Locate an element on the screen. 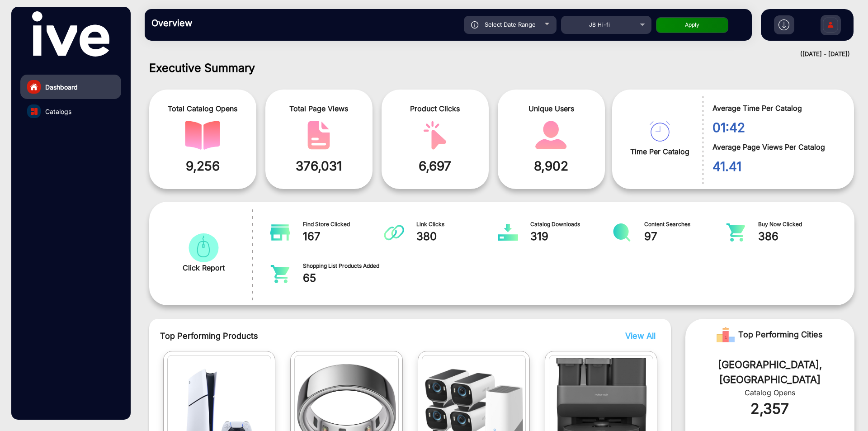 The image size is (868, 431). span: Select Date Range is located at coordinates (510, 25).